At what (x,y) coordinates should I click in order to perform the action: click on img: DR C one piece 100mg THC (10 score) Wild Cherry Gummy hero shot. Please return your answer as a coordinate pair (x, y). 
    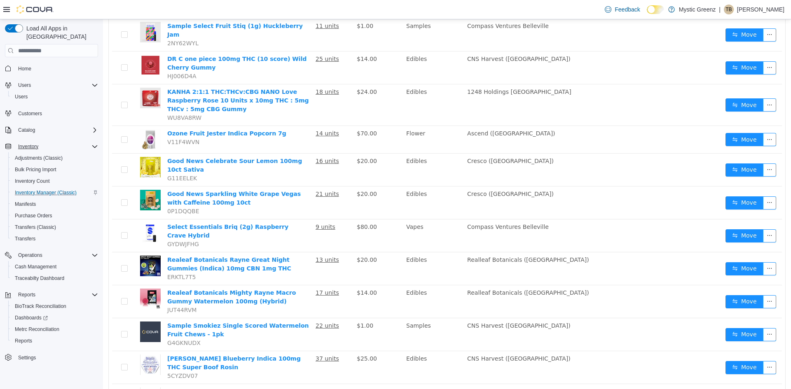
    Looking at the image, I should click on (47, 46).